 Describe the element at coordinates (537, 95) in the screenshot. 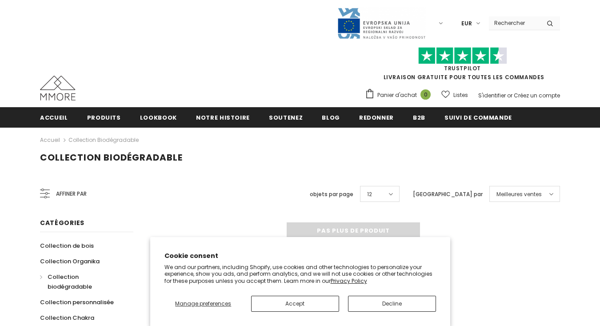

I see `a: Créez un compte` at that location.